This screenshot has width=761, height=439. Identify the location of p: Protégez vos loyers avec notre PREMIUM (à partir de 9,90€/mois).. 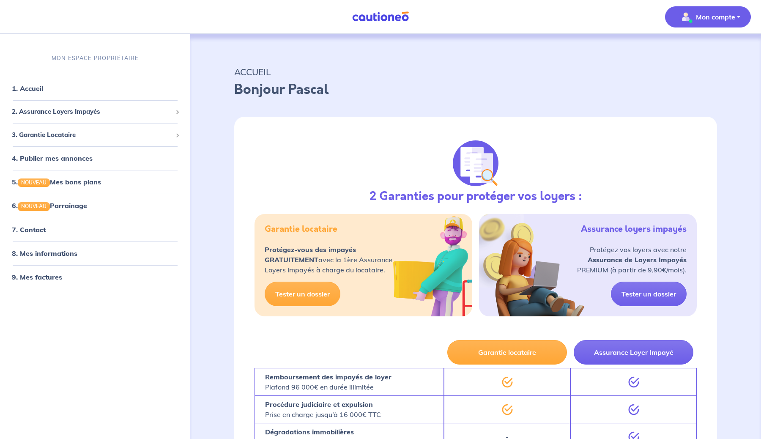
(632, 260).